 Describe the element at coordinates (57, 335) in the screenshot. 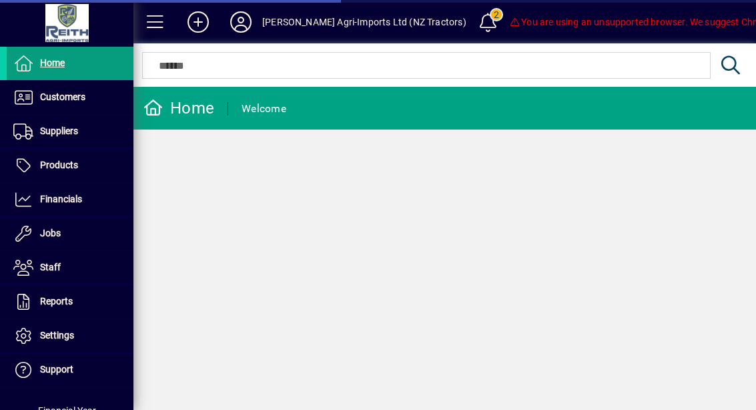

I see `span: Settings` at that location.